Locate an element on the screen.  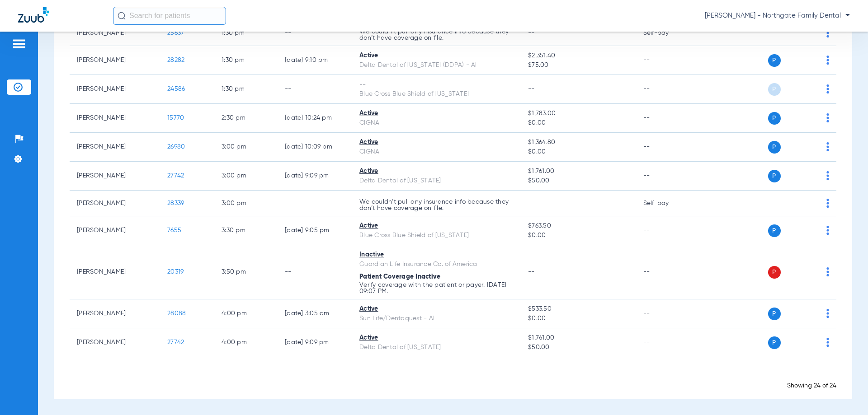
span: $533.50 is located at coordinates (578, 309).